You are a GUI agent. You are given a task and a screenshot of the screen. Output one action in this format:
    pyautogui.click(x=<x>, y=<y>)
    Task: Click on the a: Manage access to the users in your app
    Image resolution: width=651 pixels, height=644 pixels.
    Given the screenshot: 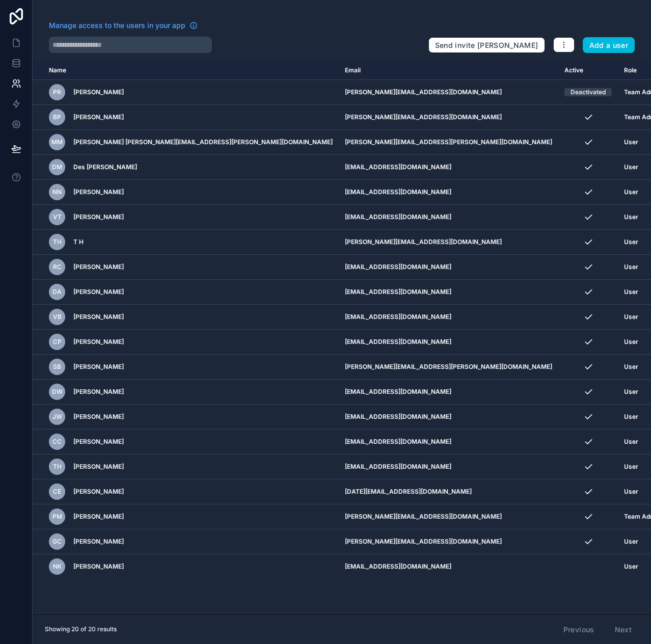 What is the action you would take?
    pyautogui.click(x=123, y=25)
    